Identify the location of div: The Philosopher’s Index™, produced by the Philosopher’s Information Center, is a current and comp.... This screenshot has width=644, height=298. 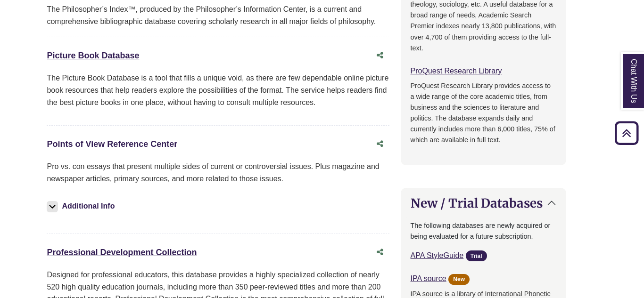
(218, 15).